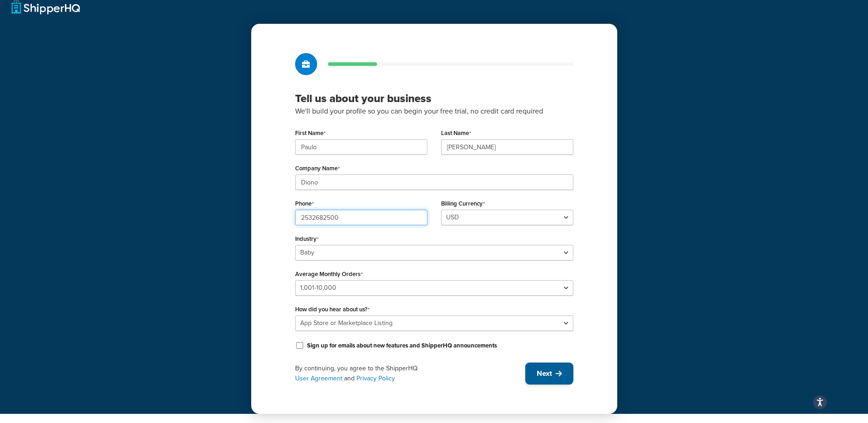 This screenshot has width=868, height=423. What do you see at coordinates (332, 309) in the screenshot?
I see `label: How did you hear about us?` at bounding box center [332, 309].